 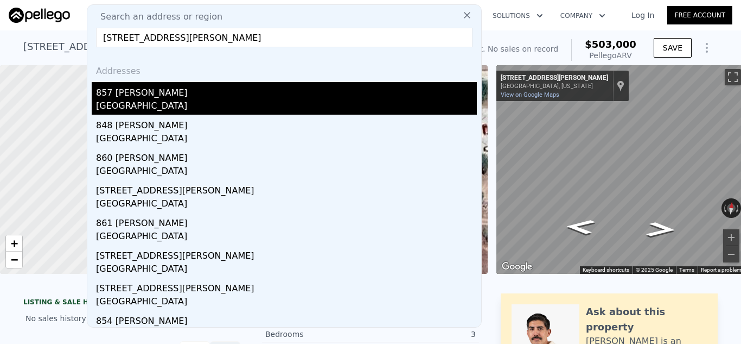 I want to click on button: Keyboard shortcuts, so click(x=606, y=270).